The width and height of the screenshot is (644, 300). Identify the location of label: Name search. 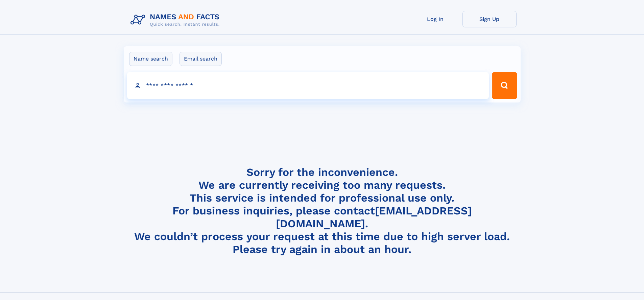
(150, 59).